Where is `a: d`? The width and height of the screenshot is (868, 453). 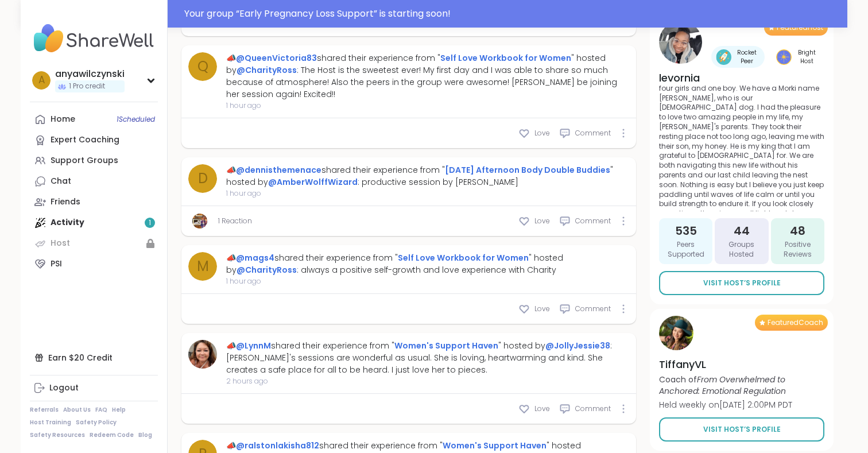 a: d is located at coordinates (203, 178).